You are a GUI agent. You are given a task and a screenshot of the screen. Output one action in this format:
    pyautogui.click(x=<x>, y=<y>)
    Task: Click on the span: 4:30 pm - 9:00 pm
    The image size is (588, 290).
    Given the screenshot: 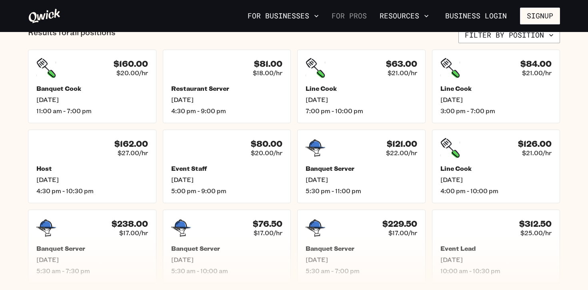 What is the action you would take?
    pyautogui.click(x=227, y=111)
    